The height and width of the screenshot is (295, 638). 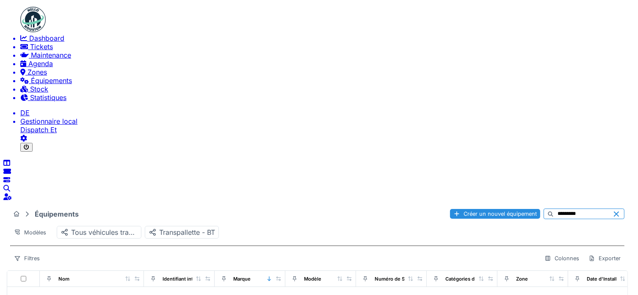 What do you see at coordinates (37, 72) in the screenshot?
I see `span: Zones` at bounding box center [37, 72].